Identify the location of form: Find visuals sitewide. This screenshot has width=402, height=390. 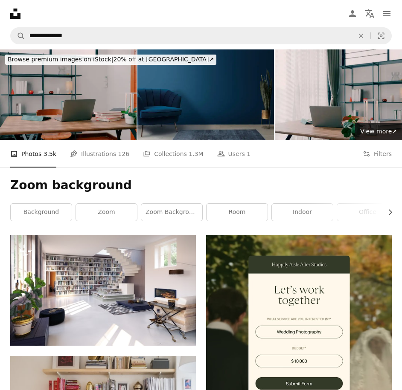
(201, 36).